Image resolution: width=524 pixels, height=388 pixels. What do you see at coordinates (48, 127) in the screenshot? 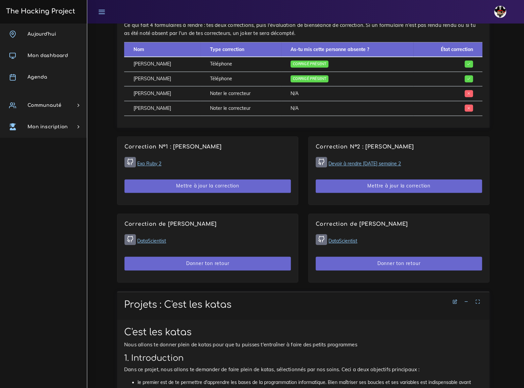
I see `span: Mon inscription` at bounding box center [48, 127].